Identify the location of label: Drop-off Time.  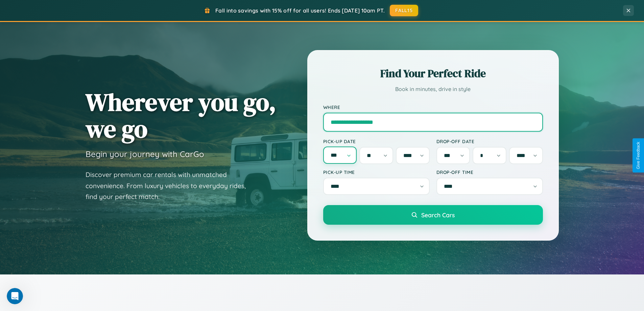
(490, 172).